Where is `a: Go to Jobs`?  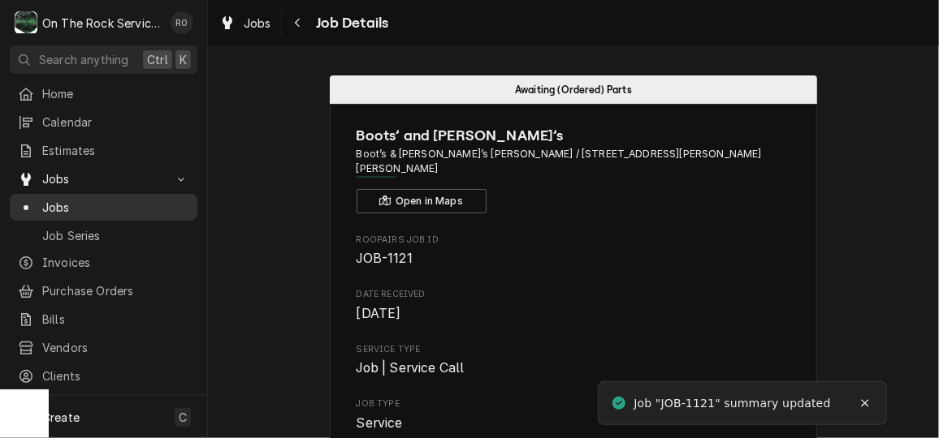
a: Go to Jobs is located at coordinates (103, 179).